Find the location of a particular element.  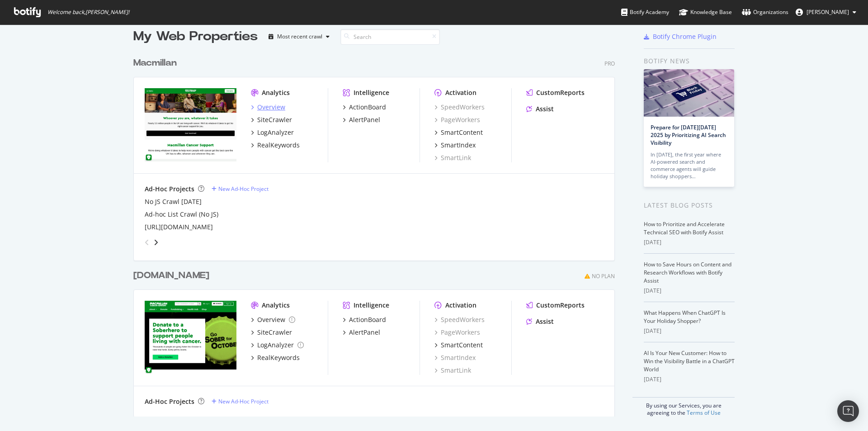

a: Macmillan is located at coordinates (157, 63).